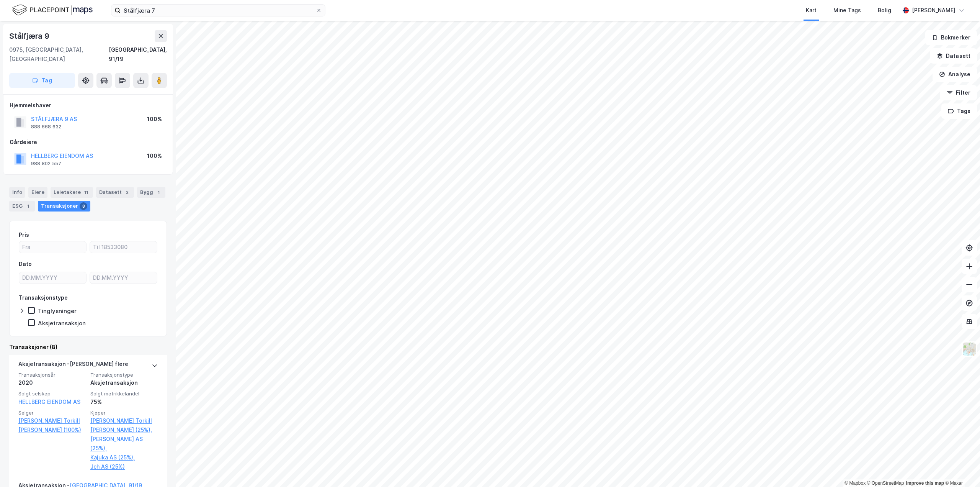  What do you see at coordinates (124, 393) in the screenshot?
I see `span: Solgt matrikkelandel` at bounding box center [124, 393].